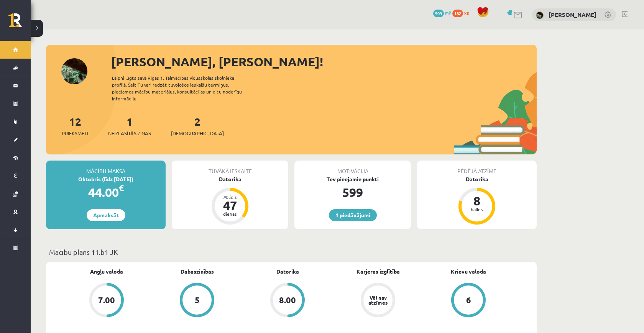 The image size is (644, 333). I want to click on a: 599 mP, so click(442, 12).